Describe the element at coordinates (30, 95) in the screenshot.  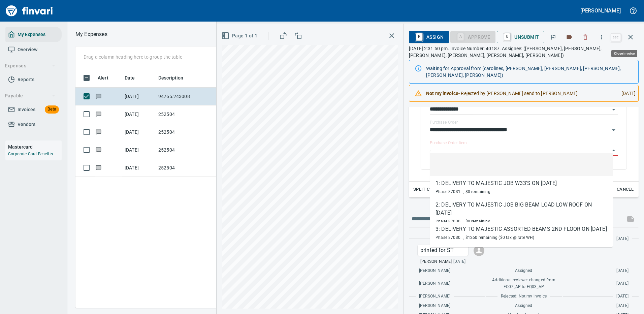
I see `span: Payable` at that location.